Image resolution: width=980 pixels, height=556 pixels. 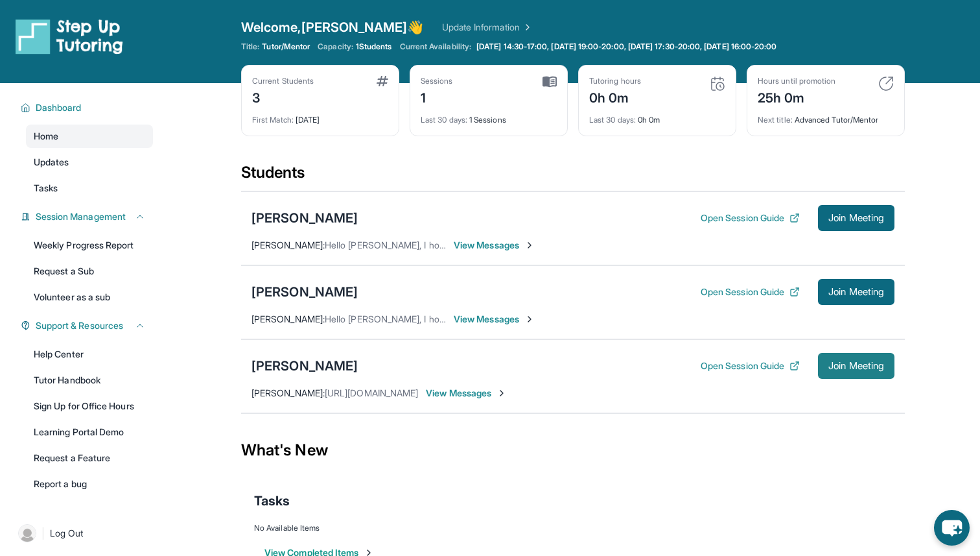 I want to click on span: First Match :, so click(x=273, y=120).